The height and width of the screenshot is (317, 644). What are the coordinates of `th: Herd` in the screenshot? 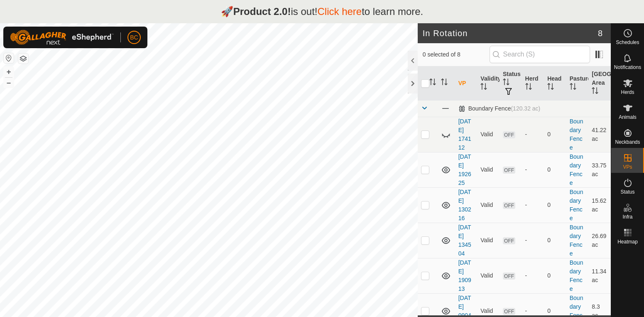 It's located at (533, 84).